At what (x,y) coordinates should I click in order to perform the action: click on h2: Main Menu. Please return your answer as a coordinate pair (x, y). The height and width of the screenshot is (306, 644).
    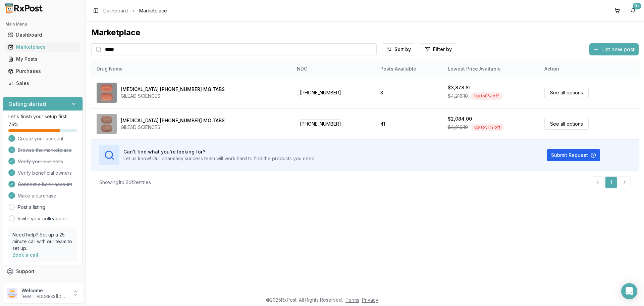
    Looking at the image, I should click on (43, 24).